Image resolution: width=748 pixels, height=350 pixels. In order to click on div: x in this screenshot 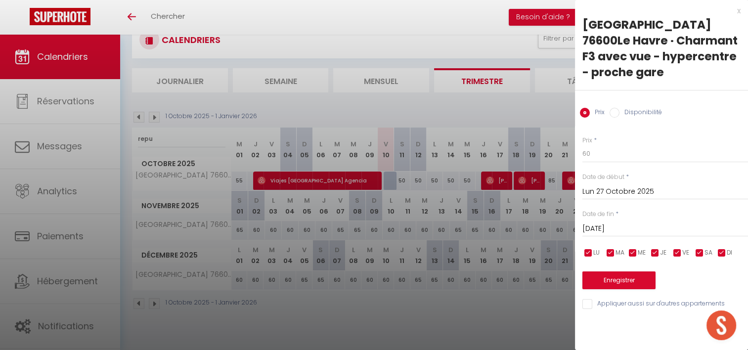, I will do `click(657, 11)`.